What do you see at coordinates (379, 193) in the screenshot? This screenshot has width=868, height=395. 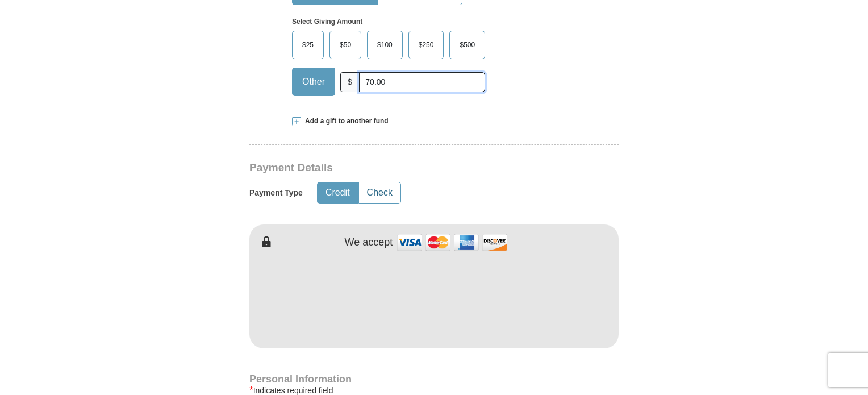 I see `button: Check` at bounding box center [379, 193].